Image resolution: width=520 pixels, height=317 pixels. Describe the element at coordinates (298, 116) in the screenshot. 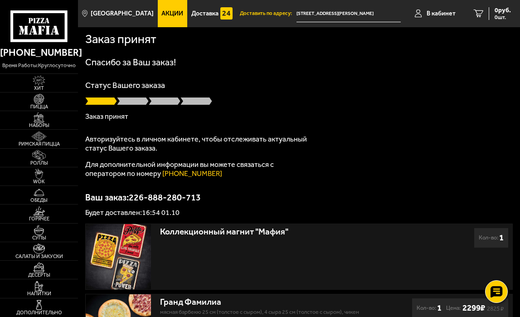

I see `p: Заказ принят` at that location.